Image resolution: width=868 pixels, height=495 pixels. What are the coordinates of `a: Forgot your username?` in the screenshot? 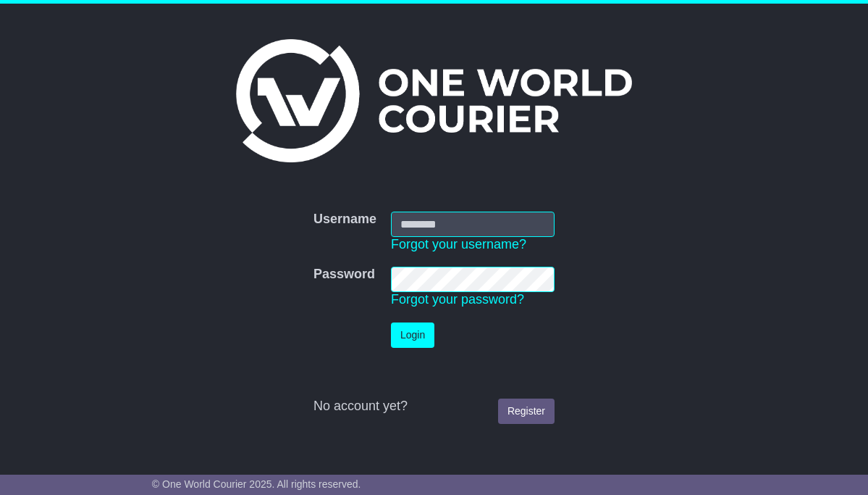 It's located at (458, 244).